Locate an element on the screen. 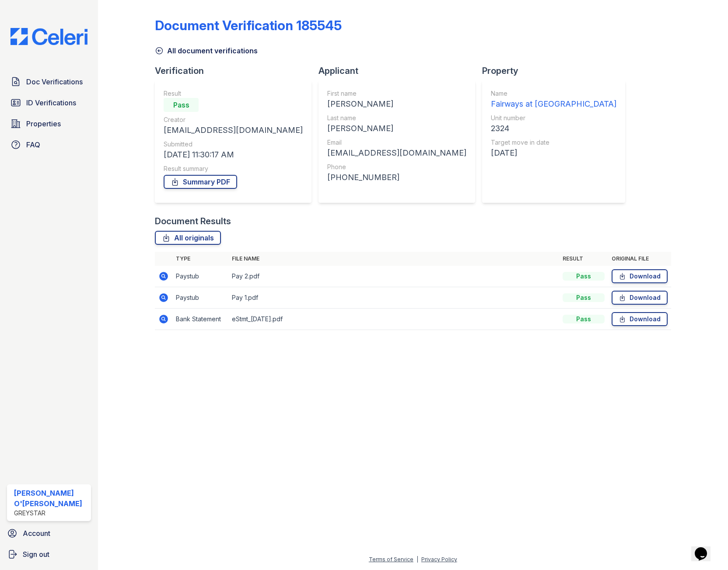  div: Verification is located at coordinates (236, 71).